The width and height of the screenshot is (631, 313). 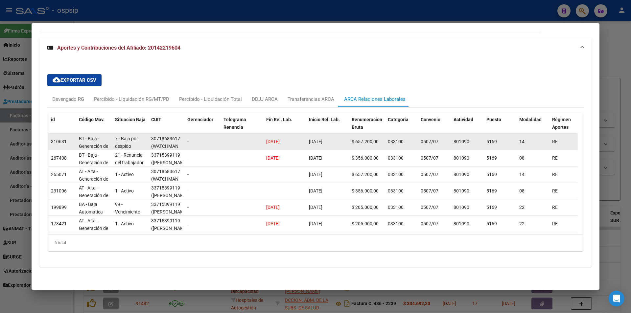 I want to click on div: DDJJ ARCA, so click(x=265, y=99).